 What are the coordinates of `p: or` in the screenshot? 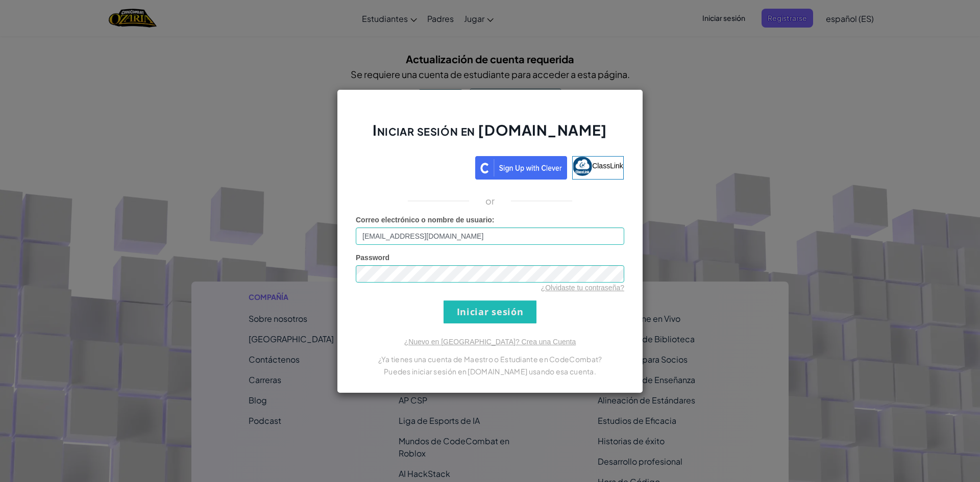 It's located at (490, 201).